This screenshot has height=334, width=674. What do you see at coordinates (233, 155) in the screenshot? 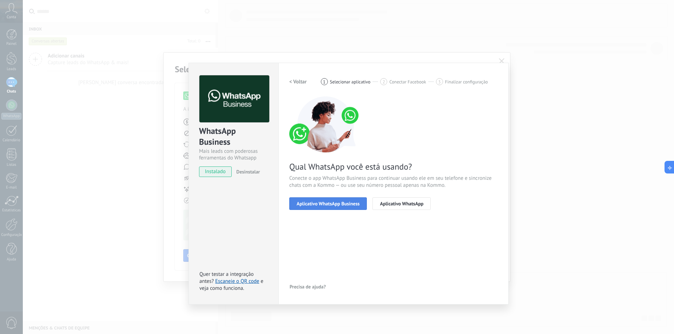
I see `div: Mais leads com poderosas ferramentas do Whatsapp` at bounding box center [233, 155].